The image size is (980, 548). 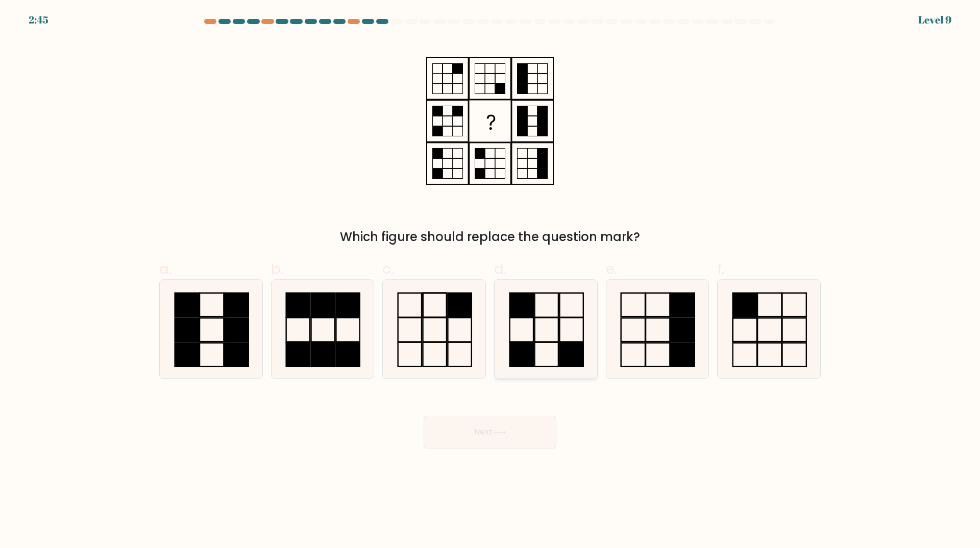 What do you see at coordinates (39, 20) in the screenshot?
I see `div: 2:45` at bounding box center [39, 20].